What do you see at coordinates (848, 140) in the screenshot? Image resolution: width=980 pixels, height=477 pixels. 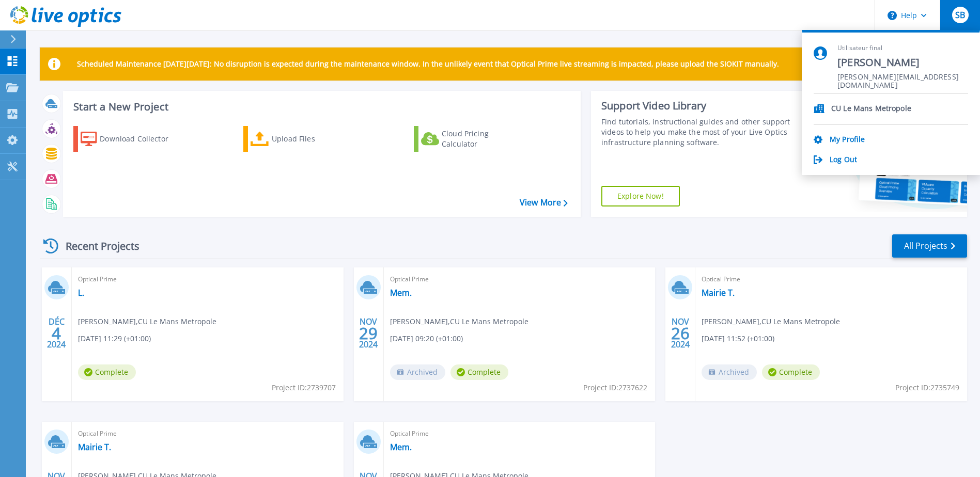 I see `a: My Profile` at bounding box center [848, 140].